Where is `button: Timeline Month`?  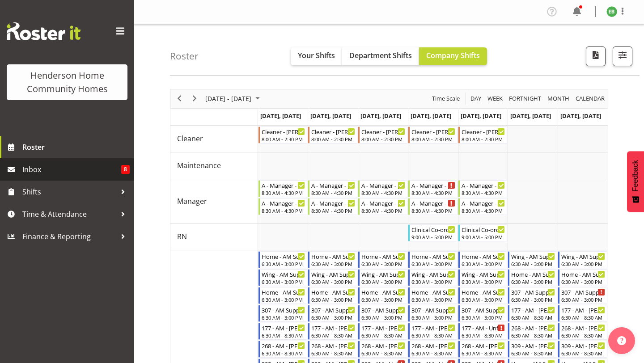 button: Timeline Month is located at coordinates (559, 99).